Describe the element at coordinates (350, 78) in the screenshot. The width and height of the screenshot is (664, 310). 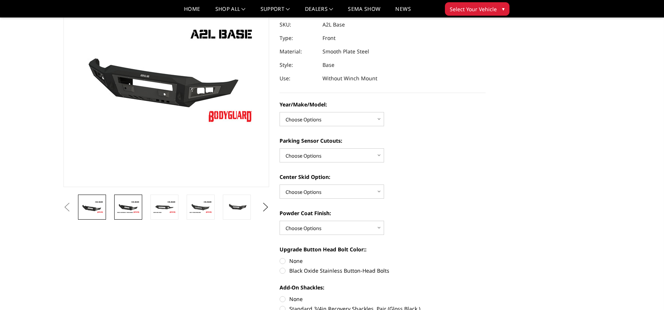
I see `dd: Without Winch Mount` at that location.